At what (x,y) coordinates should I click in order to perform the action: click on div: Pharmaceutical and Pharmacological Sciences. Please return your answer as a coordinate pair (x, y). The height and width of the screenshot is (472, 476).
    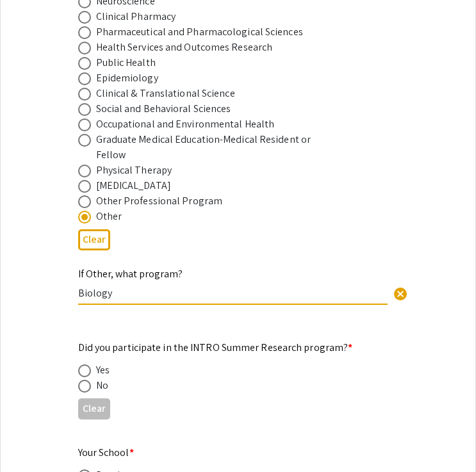
    Looking at the image, I should click on (199, 32).